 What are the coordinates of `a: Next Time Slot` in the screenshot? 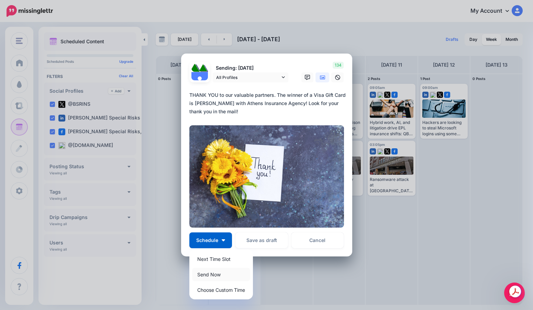 It's located at (221, 259).